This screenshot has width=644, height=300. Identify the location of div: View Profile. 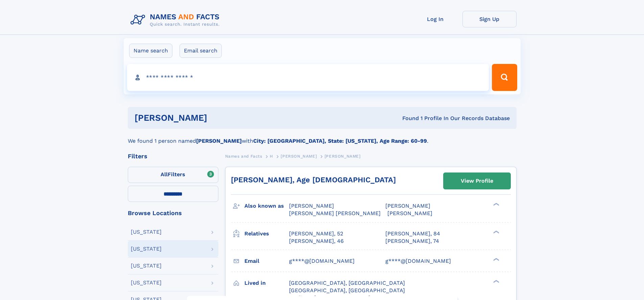
(477, 181).